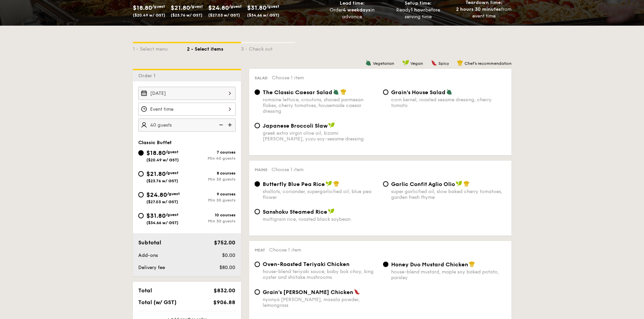 The width and height of the screenshot is (644, 319). What do you see at coordinates (386, 184) in the screenshot?
I see `input: Garlic Confit Aglio Oliosuper garlicfied oil, slow baked cherry tomatoes, garden fresh thyme` at bounding box center [386, 184].